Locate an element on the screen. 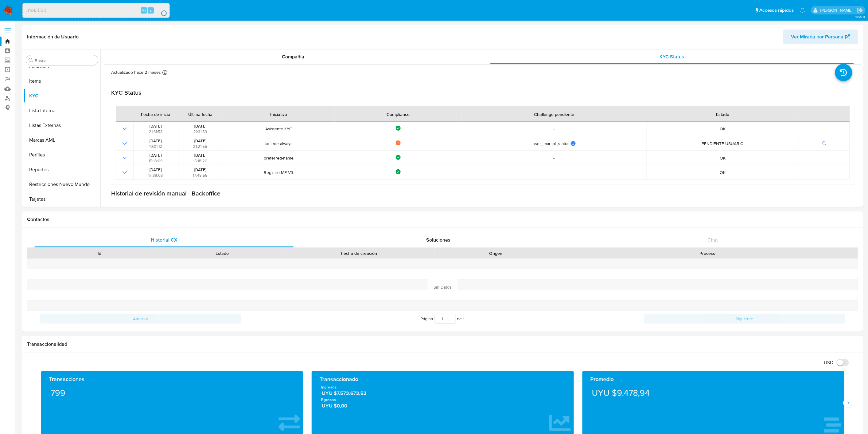 Image resolution: width=868 pixels, height=434 pixels. input: Buscar is located at coordinates (65, 61).